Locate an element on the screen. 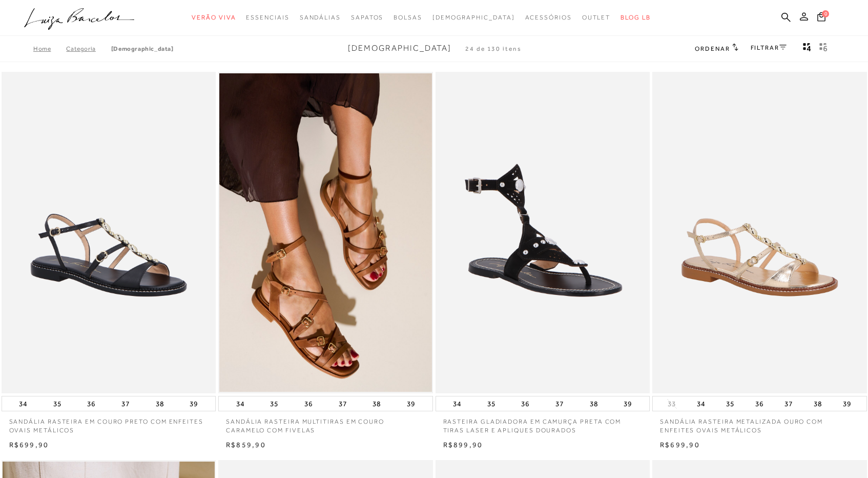 This screenshot has height=478, width=868. a: SANDÁLIA RASTEIRA EM COURO PRETO COM ENFEITES OVAIS METÁLICOS SANDÁLIA RASTEIRA EM COURO PRETO CO... is located at coordinates (109, 233).